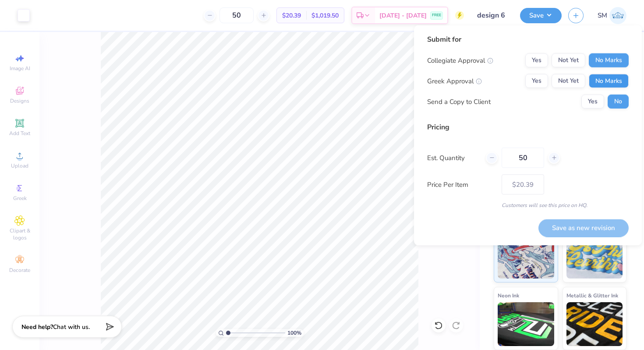  I want to click on span: Image AI, so click(20, 68).